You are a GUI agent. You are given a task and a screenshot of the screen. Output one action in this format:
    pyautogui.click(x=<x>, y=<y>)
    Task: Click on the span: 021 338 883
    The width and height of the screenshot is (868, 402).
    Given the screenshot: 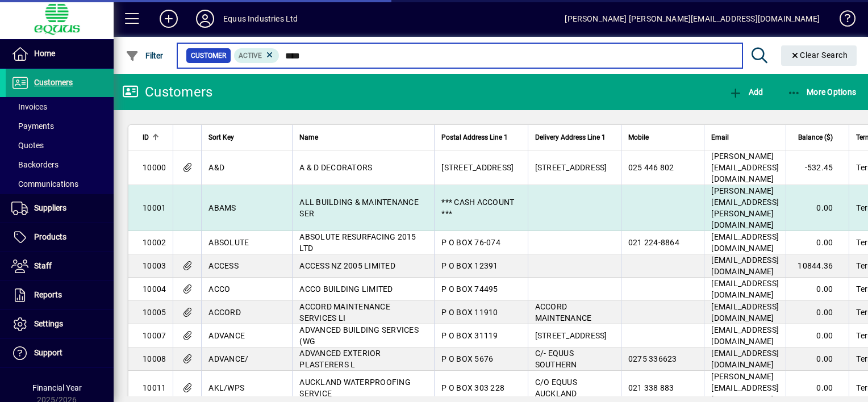 What is the action you would take?
    pyautogui.click(x=651, y=388)
    